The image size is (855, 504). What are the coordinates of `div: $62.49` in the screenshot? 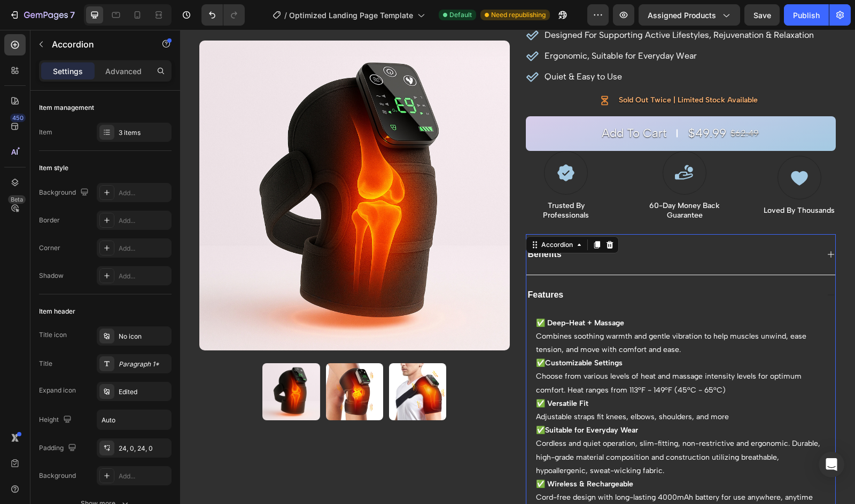 It's located at (564, 103).